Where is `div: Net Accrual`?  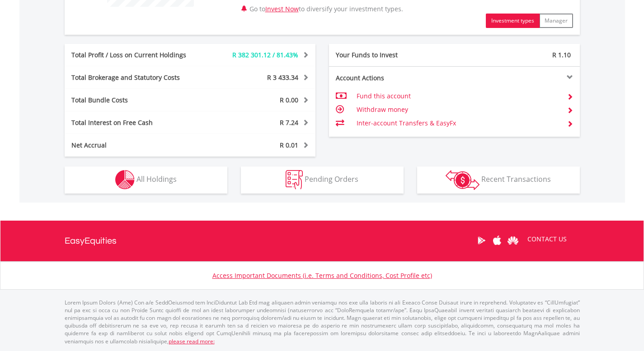 div: Net Accrual is located at coordinates (138, 145).